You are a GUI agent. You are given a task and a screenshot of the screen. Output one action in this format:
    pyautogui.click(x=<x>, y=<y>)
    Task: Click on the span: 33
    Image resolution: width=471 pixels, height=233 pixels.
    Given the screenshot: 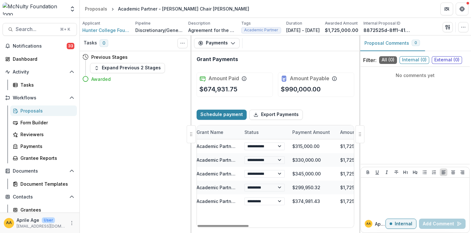 What is the action you would take?
    pyautogui.click(x=71, y=46)
    